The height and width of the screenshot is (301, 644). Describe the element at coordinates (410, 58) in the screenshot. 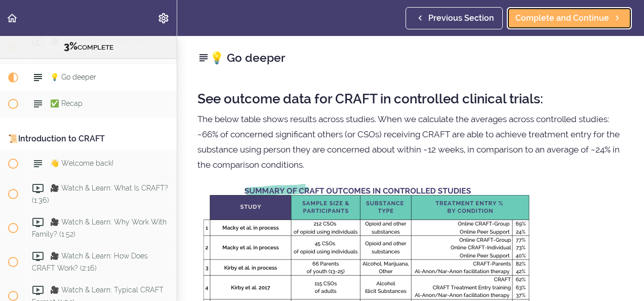

I see `h2: 💡 Go deeper` at that location.